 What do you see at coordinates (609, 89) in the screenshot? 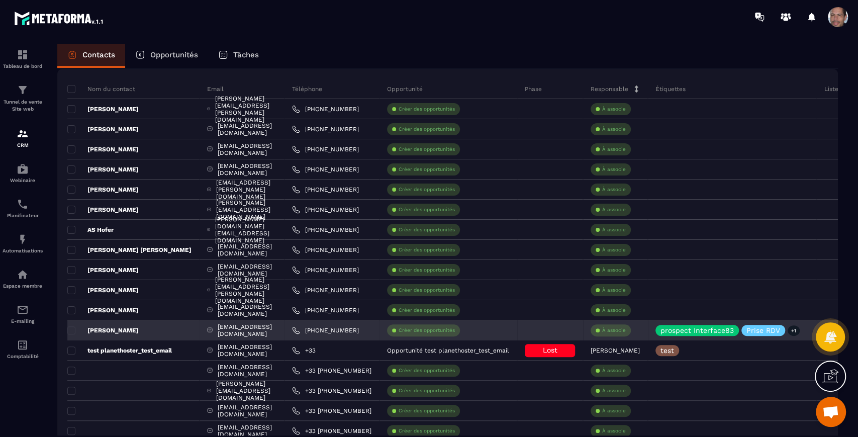
I see `p: Responsable` at bounding box center [609, 89].